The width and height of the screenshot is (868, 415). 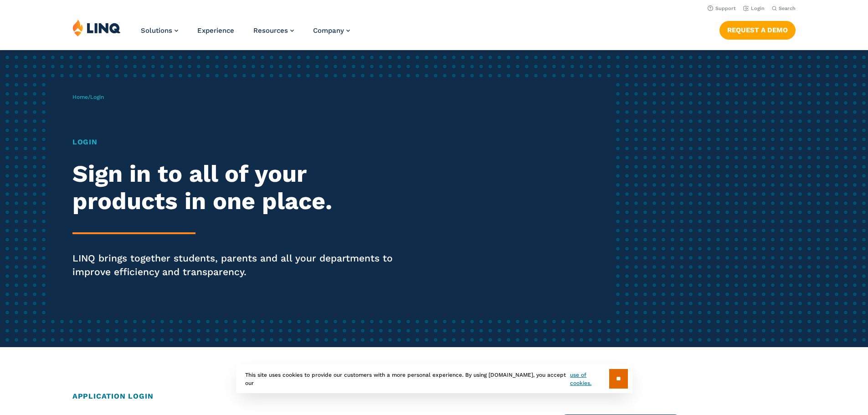 What do you see at coordinates (757, 30) in the screenshot?
I see `a: Request a Demo` at bounding box center [757, 30].